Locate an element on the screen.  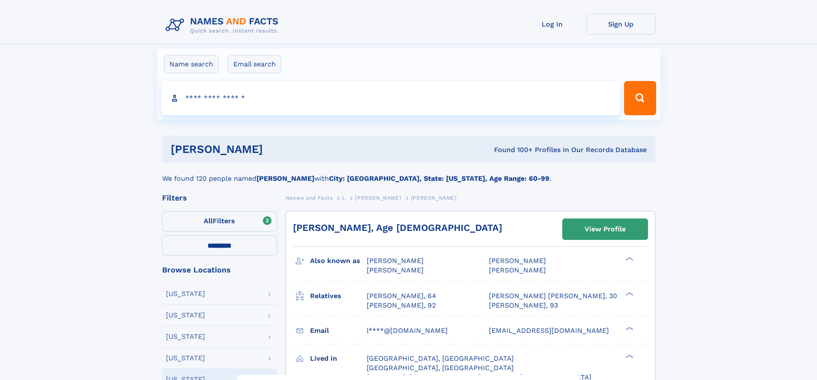
h3: Also known as is located at coordinates (338, 261).